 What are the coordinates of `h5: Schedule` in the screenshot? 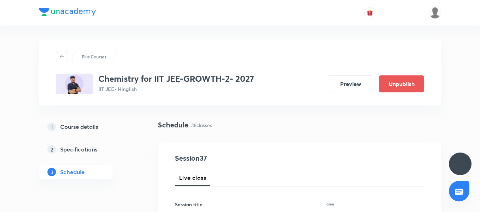 It's located at (72, 172).